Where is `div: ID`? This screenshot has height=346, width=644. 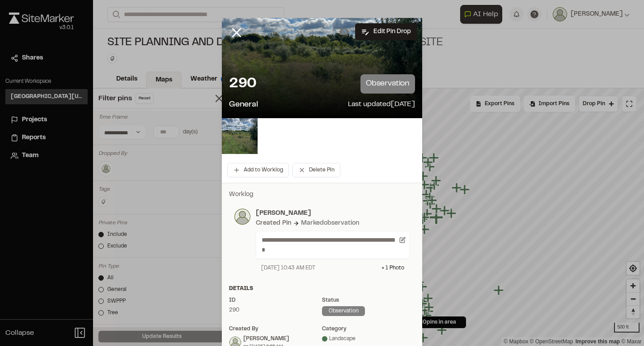
div: ID is located at coordinates (275, 300).